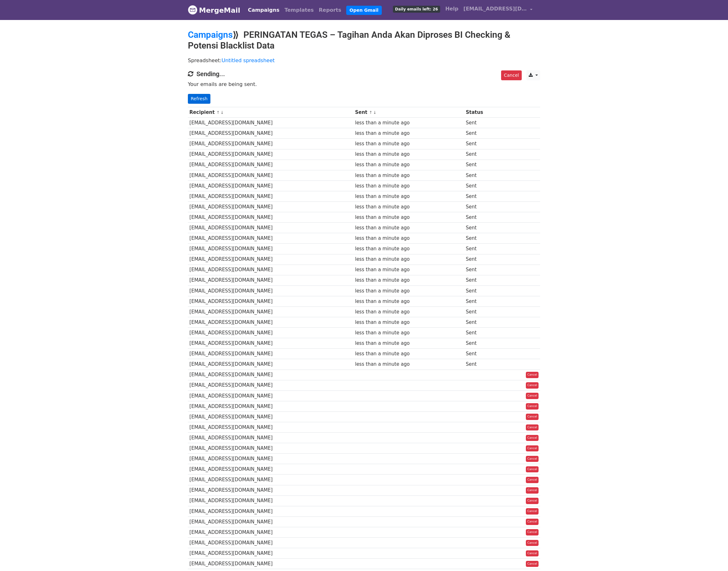 This screenshot has width=728, height=571. What do you see at coordinates (330, 10) in the screenshot?
I see `a: Reports` at bounding box center [330, 10].